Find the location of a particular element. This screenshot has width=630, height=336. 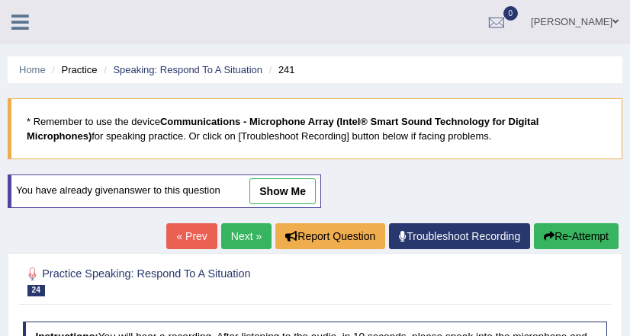

a: show me is located at coordinates (282, 191).